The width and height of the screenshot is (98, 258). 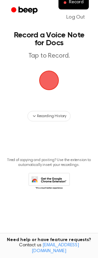 What do you see at coordinates (49, 80) in the screenshot?
I see `button: Beep Logo` at bounding box center [49, 80].